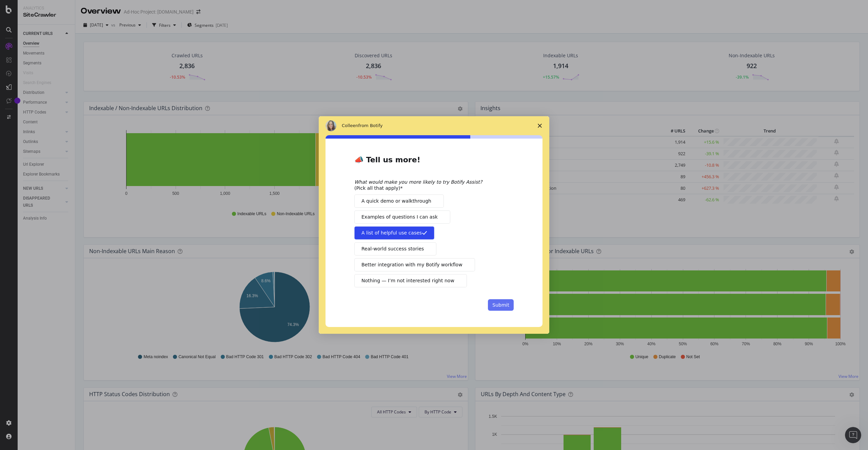 Image resolution: width=868 pixels, height=450 pixels. What do you see at coordinates (399, 201) in the screenshot?
I see `button: A quick demo or walkthrough` at bounding box center [399, 201].